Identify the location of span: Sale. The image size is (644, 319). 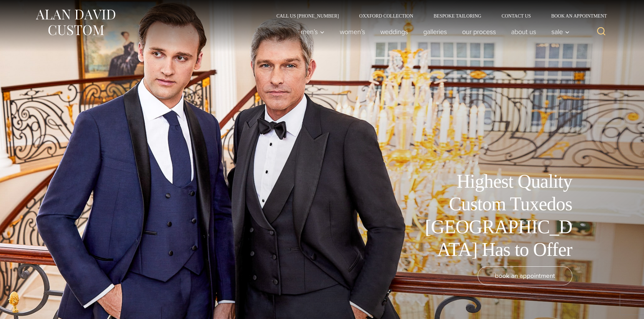
(561, 32).